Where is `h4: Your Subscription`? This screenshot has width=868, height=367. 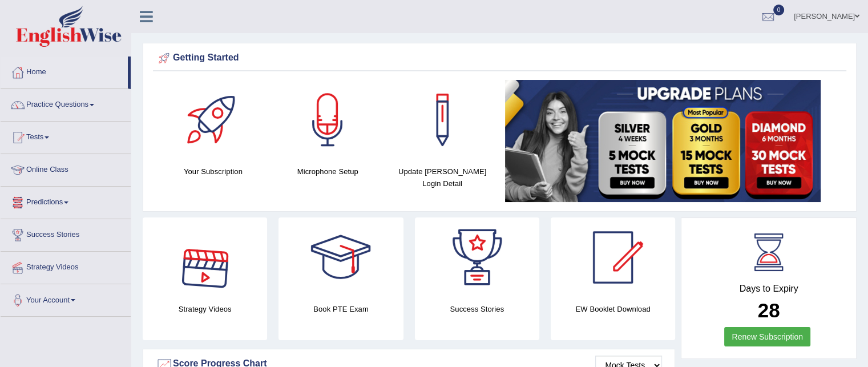 h4: Your Subscription is located at coordinates (213, 171).